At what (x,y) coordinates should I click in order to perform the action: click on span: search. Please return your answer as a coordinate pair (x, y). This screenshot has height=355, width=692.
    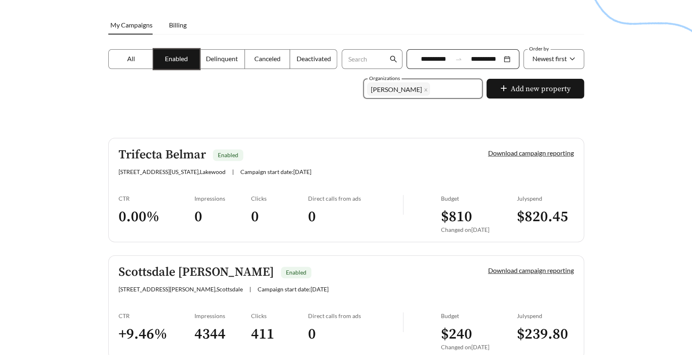
    Looking at the image, I should click on (393, 59).